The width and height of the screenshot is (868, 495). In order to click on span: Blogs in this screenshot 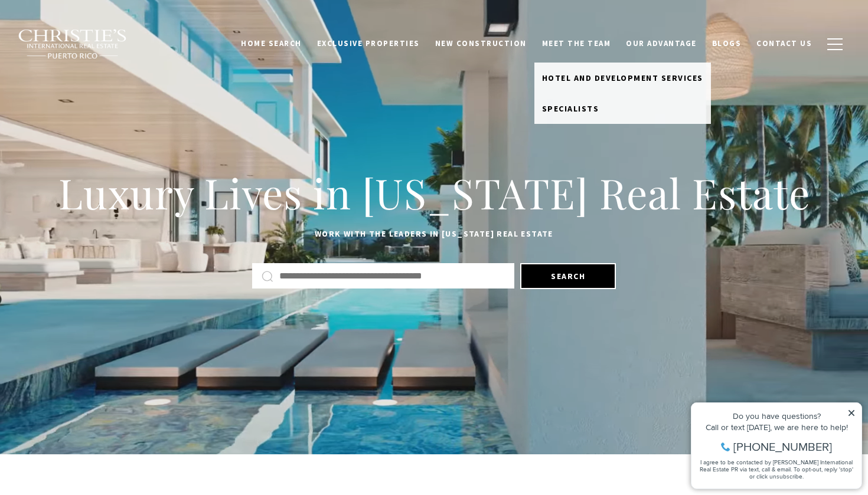, I will do `click(727, 43)`.